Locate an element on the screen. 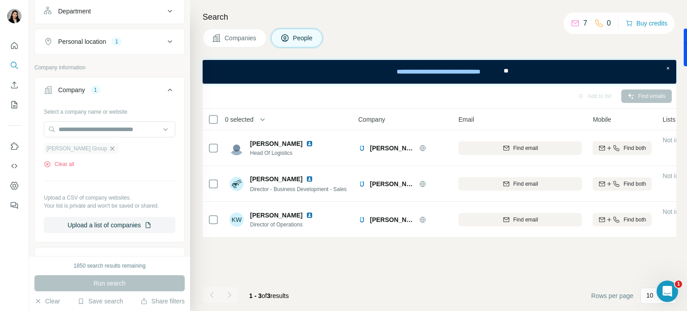 The height and width of the screenshot is (311, 687). span: 1 - 3 is located at coordinates (255, 296).